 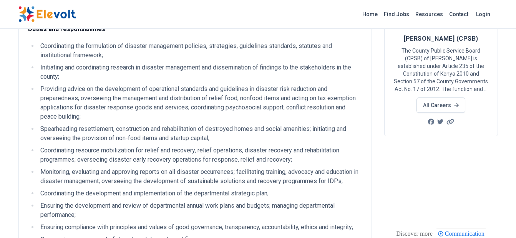 I want to click on a: Login, so click(x=483, y=14).